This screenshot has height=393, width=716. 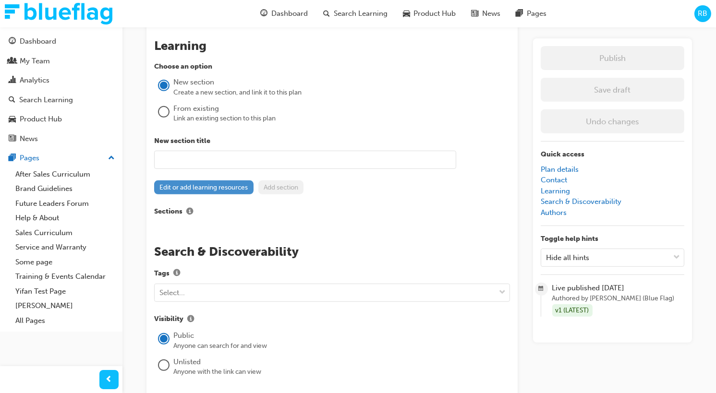 I want to click on span: RB, so click(x=702, y=13).